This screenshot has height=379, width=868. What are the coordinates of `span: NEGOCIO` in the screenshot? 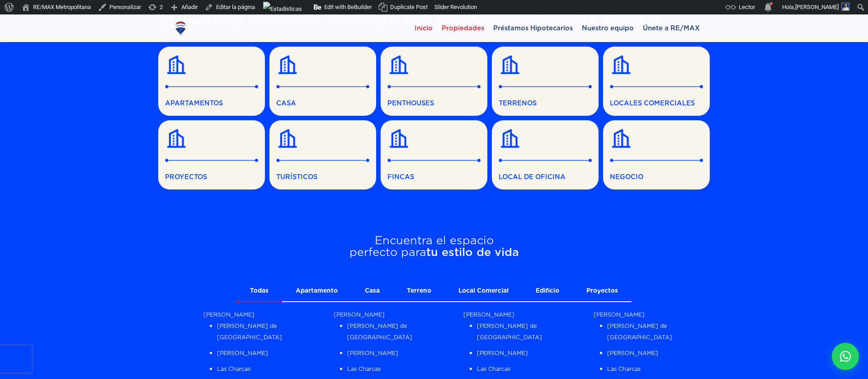 It's located at (656, 177).